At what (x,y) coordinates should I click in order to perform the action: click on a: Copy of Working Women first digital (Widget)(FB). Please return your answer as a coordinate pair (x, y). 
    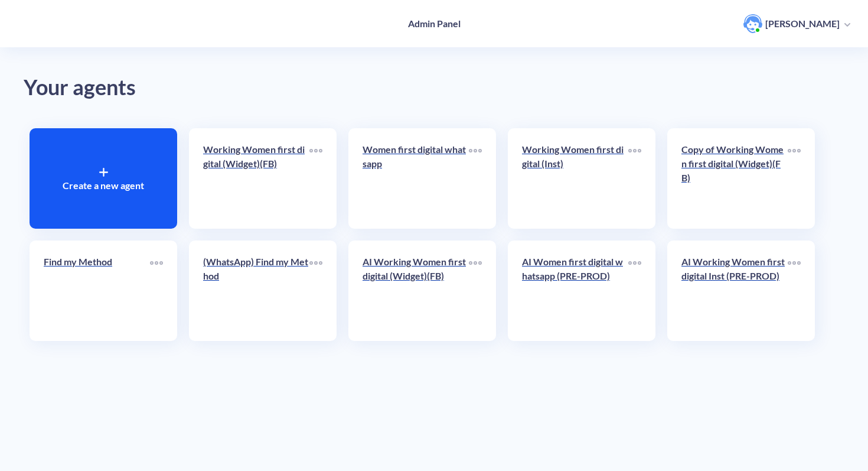
    Looking at the image, I should click on (734, 179).